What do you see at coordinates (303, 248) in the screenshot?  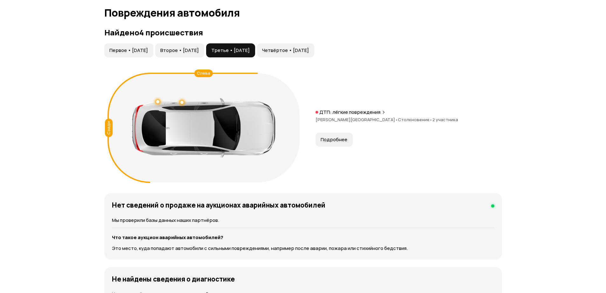 I see `p: Это место, куда попадают автомобили с сильными повреждениями, например после аварии, пожара или с...` at bounding box center [303, 248].